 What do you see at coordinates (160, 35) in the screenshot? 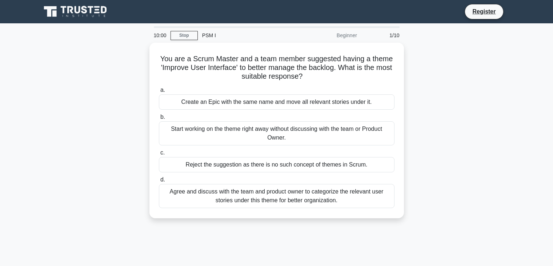
I see `div: 10:00` at bounding box center [160, 35].